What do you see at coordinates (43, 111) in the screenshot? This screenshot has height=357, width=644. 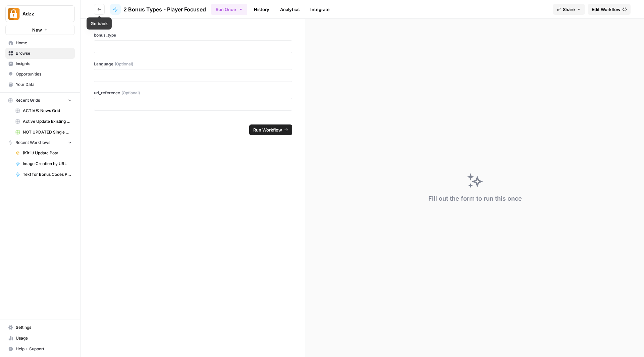 I see `a: ACTIVE: News Grid` at bounding box center [43, 111].